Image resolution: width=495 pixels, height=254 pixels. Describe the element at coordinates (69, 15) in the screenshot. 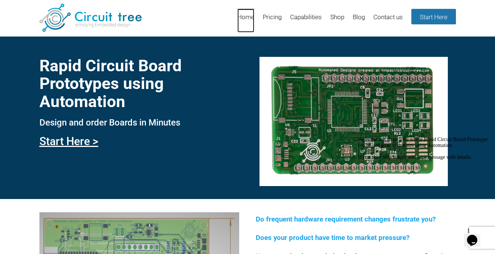

I see `div: Welcome to Circuit Tree where Rapid Circuit Board Prototypes can be designed in minutes using Aut...` at that location.